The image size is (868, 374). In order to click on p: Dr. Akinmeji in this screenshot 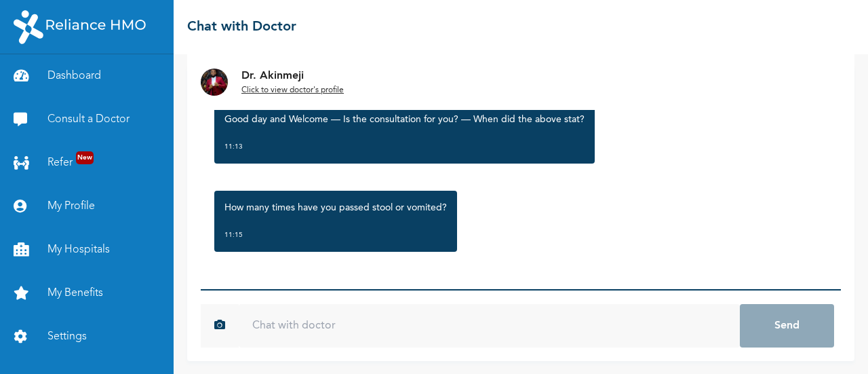, I will do `click(292, 76)`.